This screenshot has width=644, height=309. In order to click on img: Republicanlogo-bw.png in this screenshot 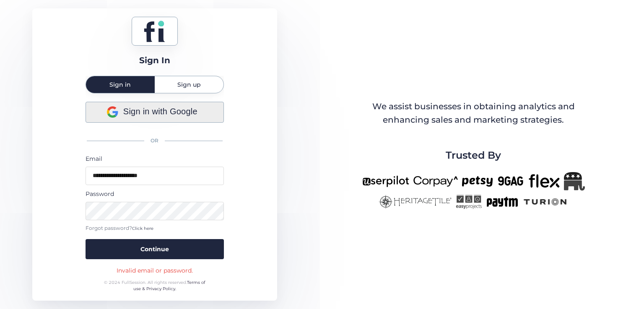, I will do `click(574, 181)`.